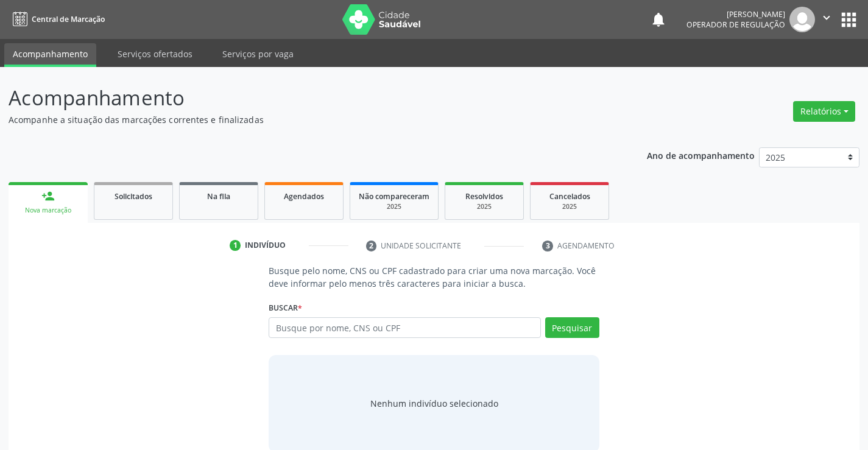 Image resolution: width=868 pixels, height=450 pixels. Describe the element at coordinates (48, 210) in the screenshot. I see `div: Nova marcação` at that location.